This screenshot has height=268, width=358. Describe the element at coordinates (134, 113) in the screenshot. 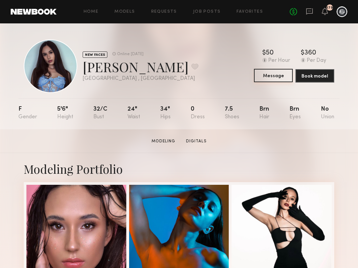

I see `div: 24"` at that location.